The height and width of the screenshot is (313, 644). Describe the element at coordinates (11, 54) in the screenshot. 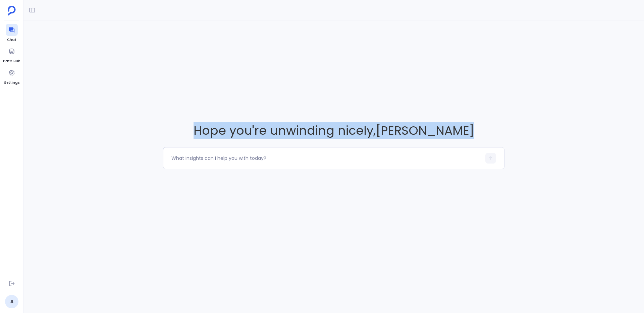

I see `a: Data Hub` at that location.